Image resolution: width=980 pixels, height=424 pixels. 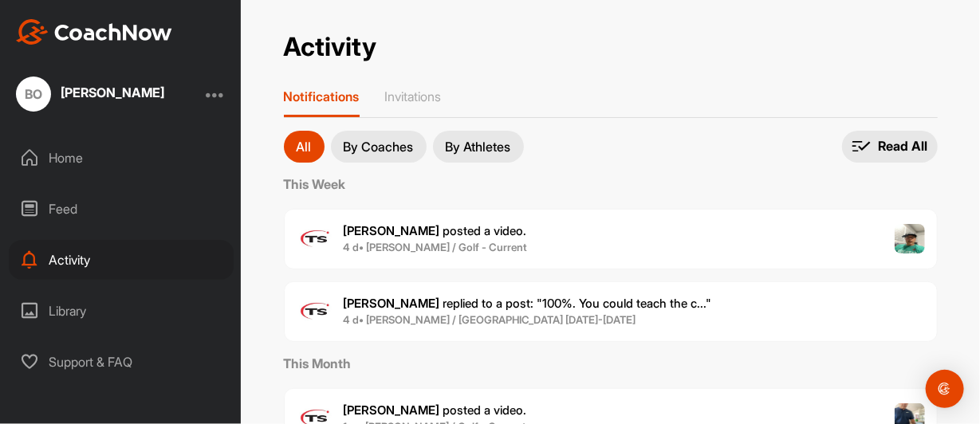 What do you see at coordinates (33, 94) in the screenshot?
I see `div: BO` at bounding box center [33, 94].